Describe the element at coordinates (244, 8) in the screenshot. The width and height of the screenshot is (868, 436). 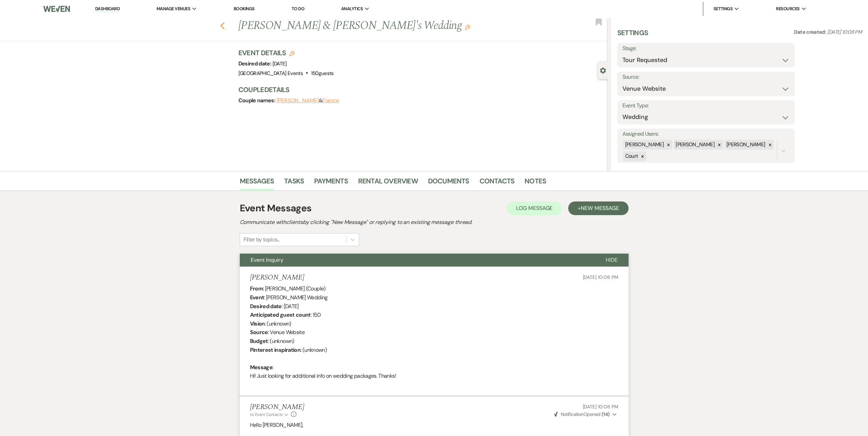
I see `a: Bookings` at that location.